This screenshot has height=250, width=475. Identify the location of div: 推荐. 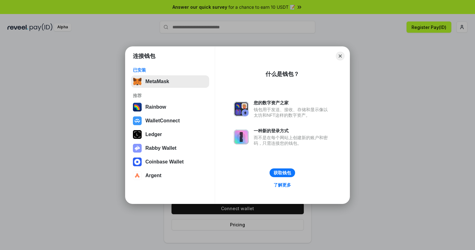
(170, 96).